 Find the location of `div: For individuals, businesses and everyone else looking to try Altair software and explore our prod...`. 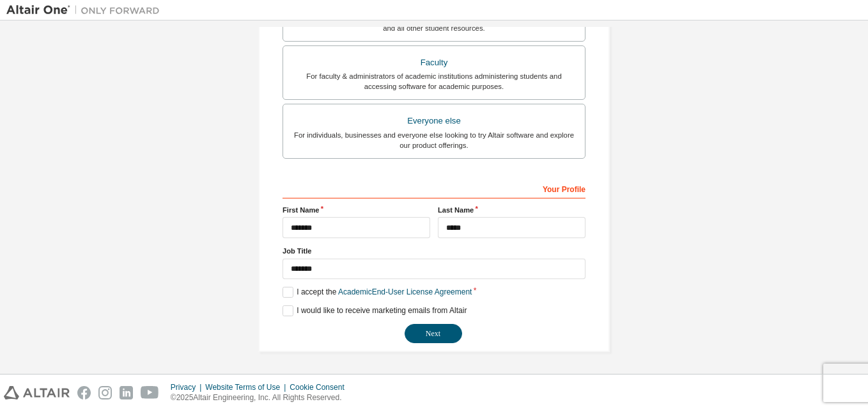

div: For individuals, businesses and everyone else looking to try Altair software and explore our prod... is located at coordinates (434, 140).